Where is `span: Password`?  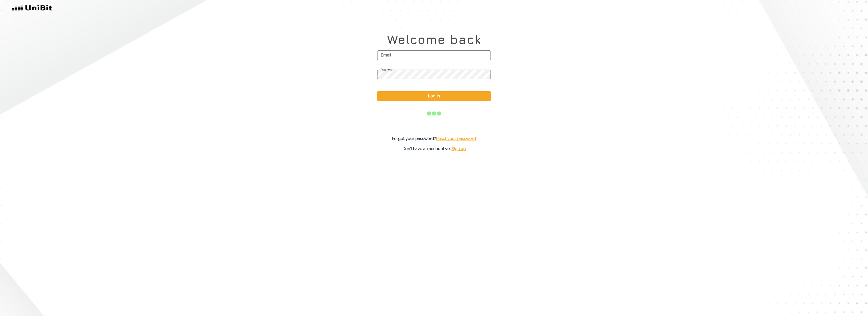
span: Password is located at coordinates (434, 70).